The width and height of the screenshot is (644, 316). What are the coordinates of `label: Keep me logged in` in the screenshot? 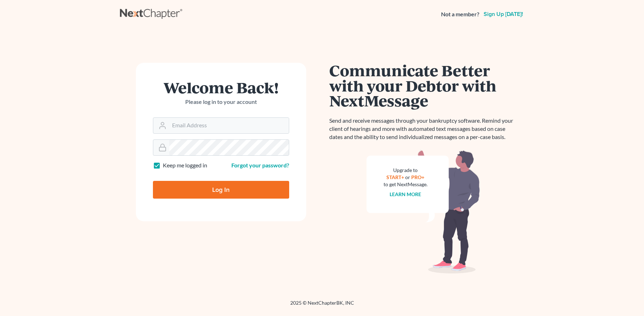 It's located at (185, 165).